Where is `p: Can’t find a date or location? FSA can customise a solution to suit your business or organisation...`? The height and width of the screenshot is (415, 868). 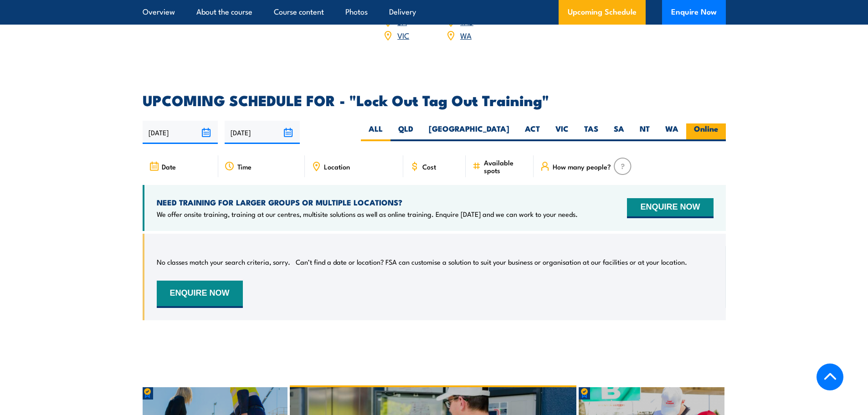
p: Can’t find a date or location? FSA can customise a solution to suit your business or organisation... is located at coordinates (491, 262).